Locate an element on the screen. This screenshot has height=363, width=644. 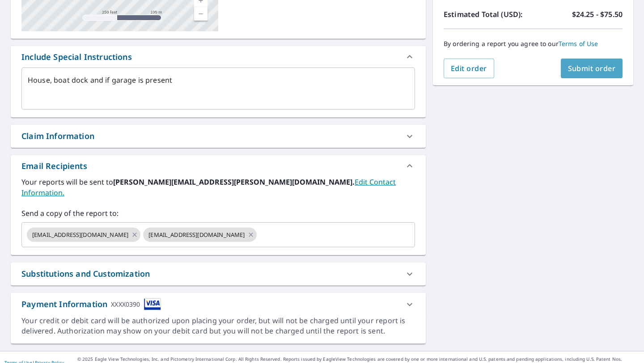
p: By ordering a report you agree to our is located at coordinates (533, 43).